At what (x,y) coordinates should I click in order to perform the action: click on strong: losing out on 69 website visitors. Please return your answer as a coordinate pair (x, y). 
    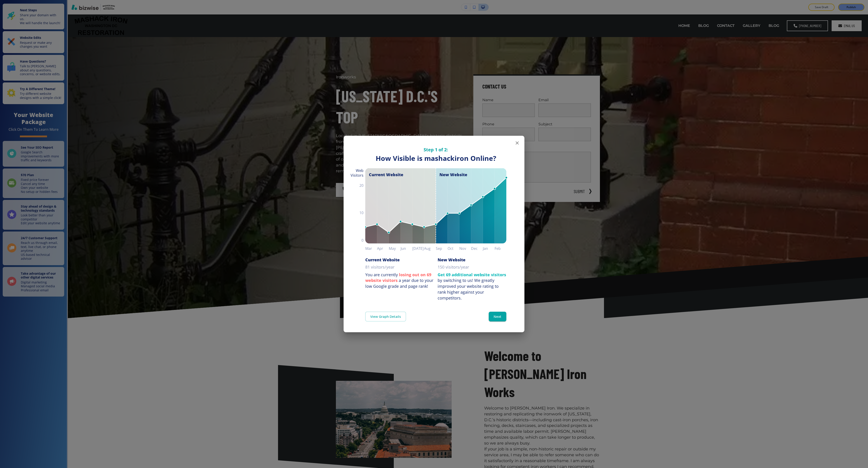
    Looking at the image, I should click on (398, 278).